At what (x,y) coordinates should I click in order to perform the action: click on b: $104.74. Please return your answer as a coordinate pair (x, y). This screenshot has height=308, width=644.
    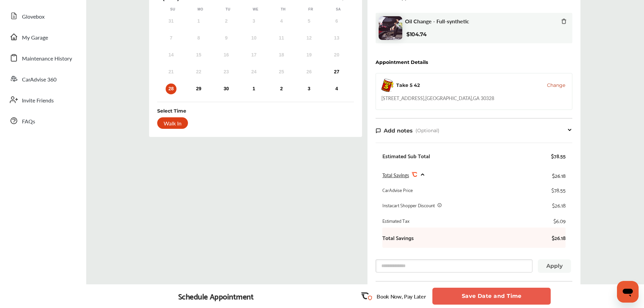
    Looking at the image, I should click on (417, 34).